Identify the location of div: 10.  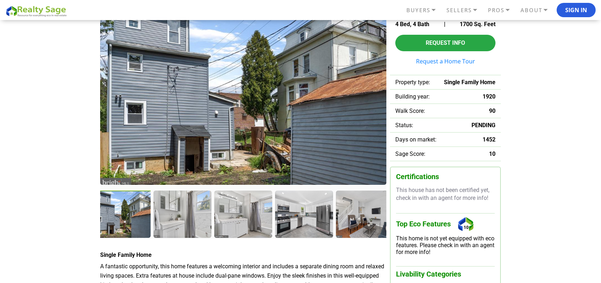
(466, 224).